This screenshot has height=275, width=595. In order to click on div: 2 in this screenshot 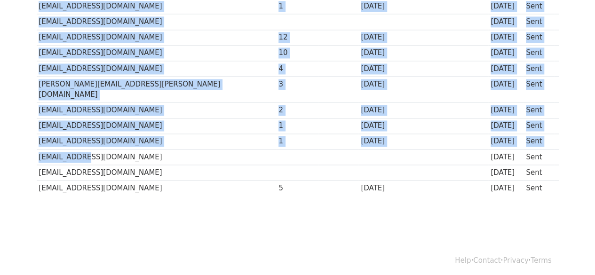, I will do `click(297, 110)`.